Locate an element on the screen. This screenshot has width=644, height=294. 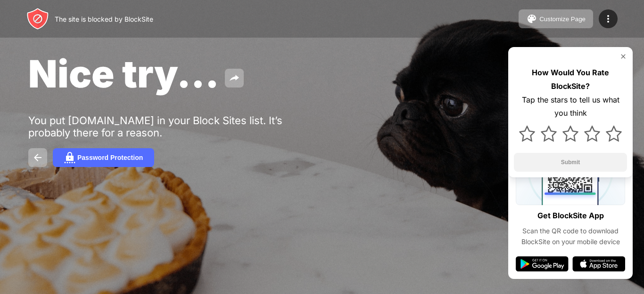
span: Nice try... is located at coordinates (123, 73).